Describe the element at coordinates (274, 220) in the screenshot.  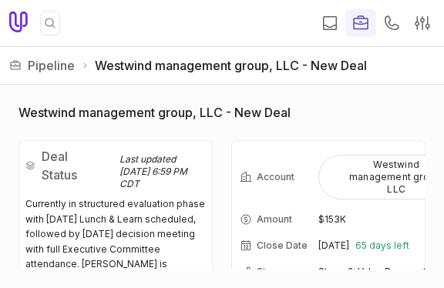
I see `span: Amount` at that location.